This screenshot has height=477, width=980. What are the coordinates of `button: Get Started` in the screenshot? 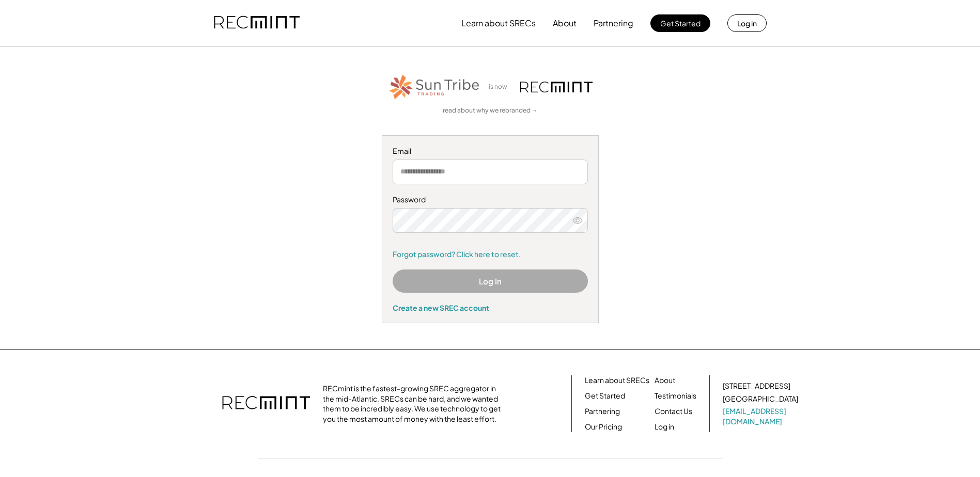 It's located at (680, 23).